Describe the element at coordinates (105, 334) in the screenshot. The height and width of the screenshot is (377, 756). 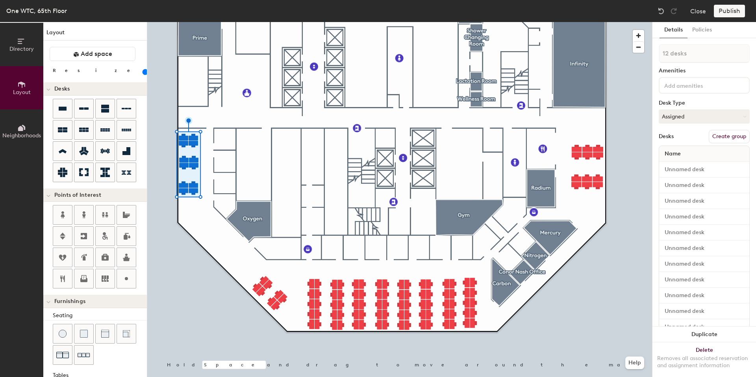
I see `img: Couch (middle)` at that location.